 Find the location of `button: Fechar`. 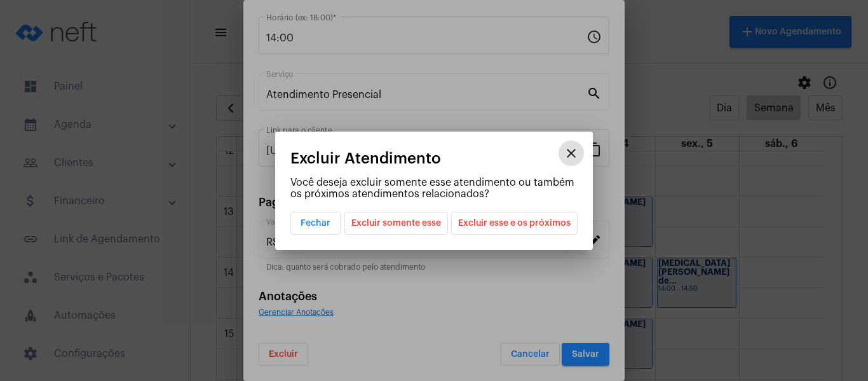

button: Fechar is located at coordinates (315, 223).